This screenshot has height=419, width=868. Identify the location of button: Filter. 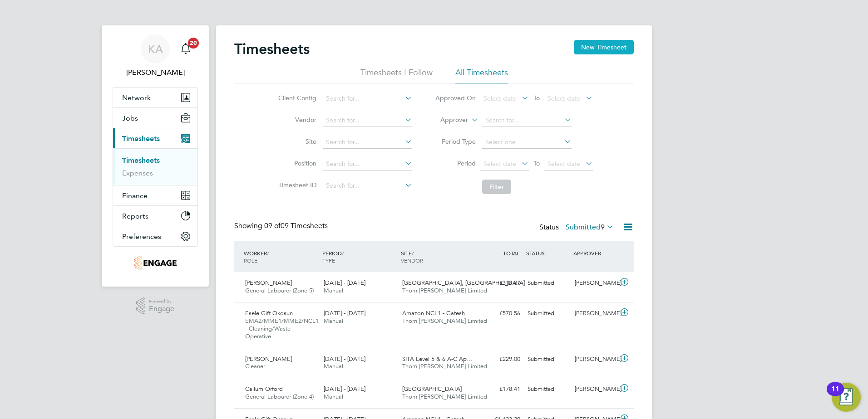
(496, 187).